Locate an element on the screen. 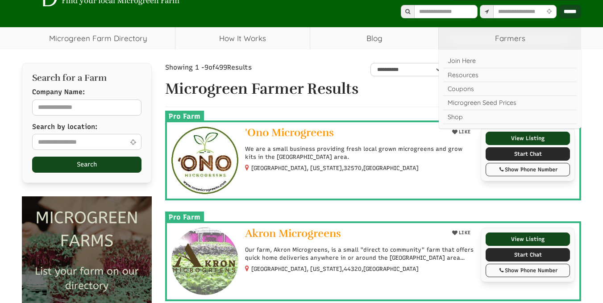 This screenshot has width=603, height=303. p: We are a small business providing fresh local grown microgreens and grow kits in the [GEOGRAPHIC_... is located at coordinates (359, 153).